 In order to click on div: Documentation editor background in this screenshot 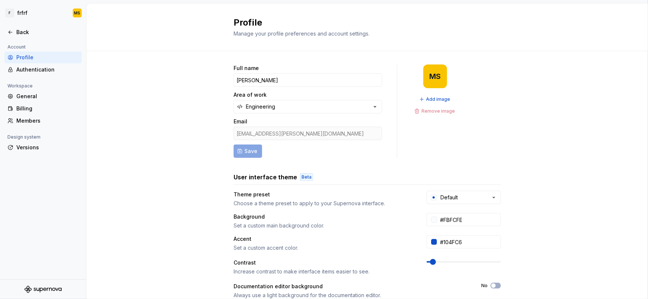, I will do `click(350, 287)`.